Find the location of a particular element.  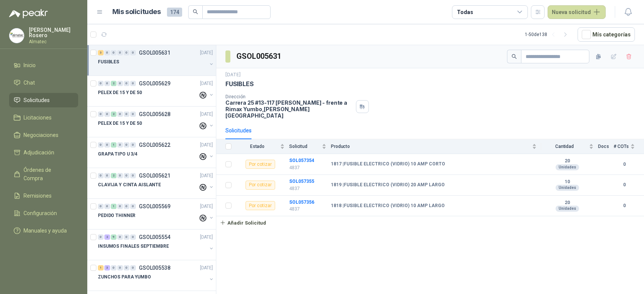

div: 1 - 50 de 138 is located at coordinates (548, 34).